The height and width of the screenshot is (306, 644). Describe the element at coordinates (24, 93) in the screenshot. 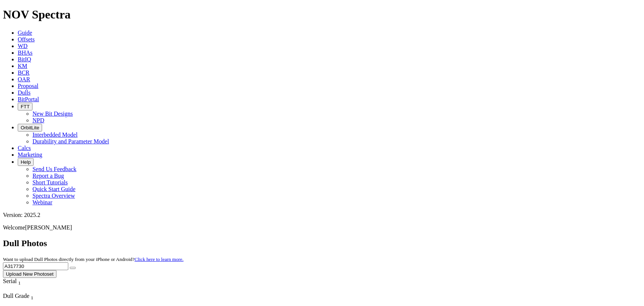

I see `a: Dulls` at that location.